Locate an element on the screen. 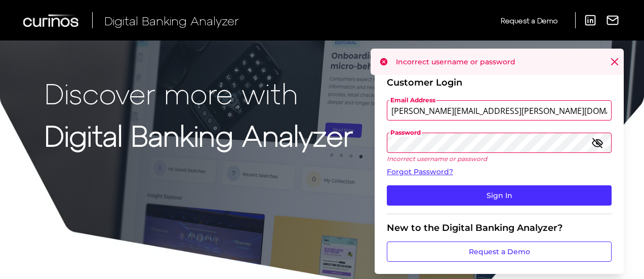  span: Request a Demo is located at coordinates (529, 20).